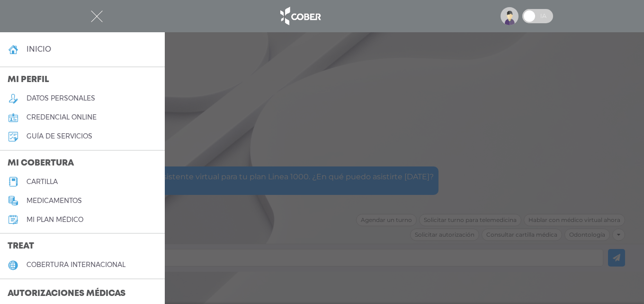 This screenshot has height=304, width=644. I want to click on h5: cartilla, so click(42, 181).